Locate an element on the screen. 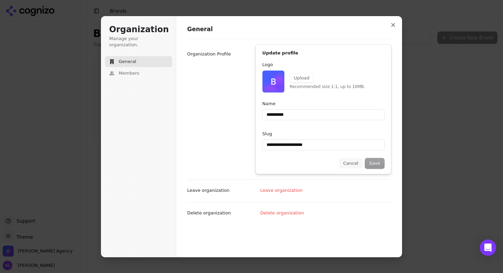  button: Leave organization is located at coordinates (282, 190).